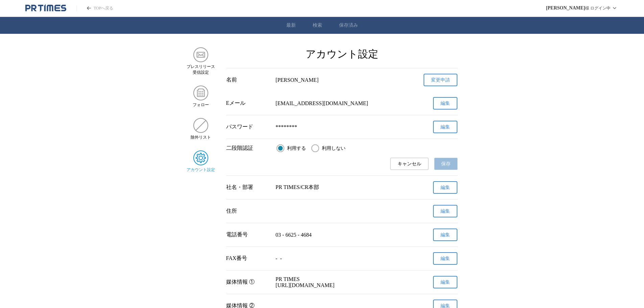 This screenshot has width=644, height=308. I want to click on div: 媒体情報 ①, so click(248, 282).